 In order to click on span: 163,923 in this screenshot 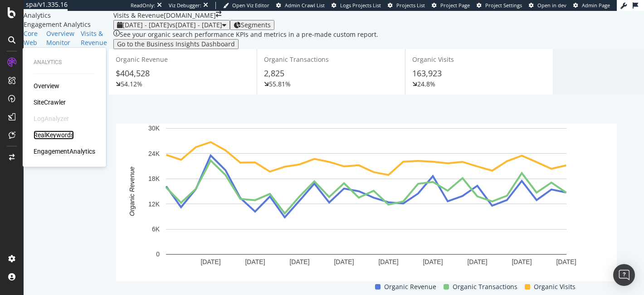, I will do `click(427, 73)`.